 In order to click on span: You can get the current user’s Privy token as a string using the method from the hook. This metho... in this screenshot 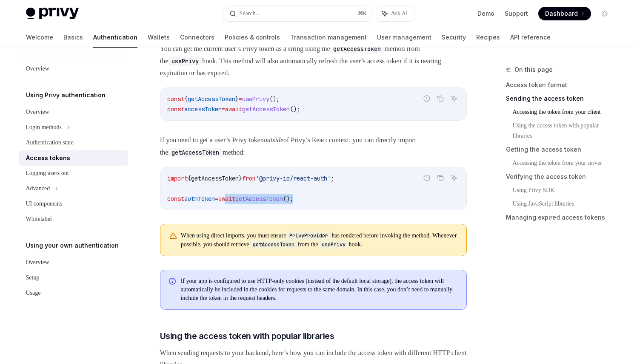, I will do `click(313, 61)`.